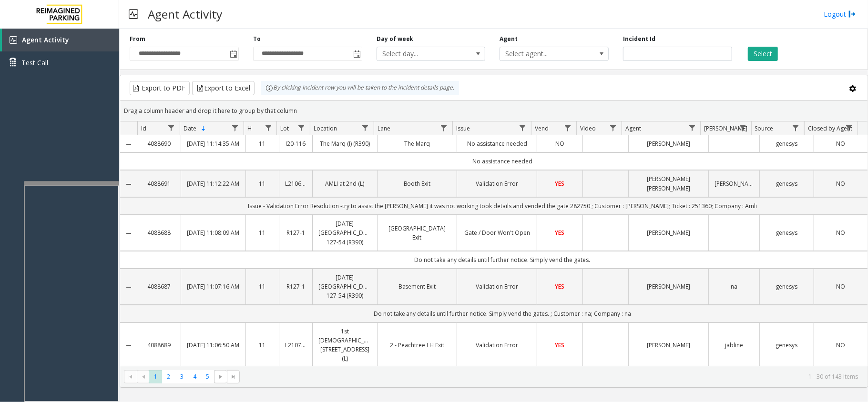 The width and height of the screenshot is (868, 402). Describe the element at coordinates (587, 128) in the screenshot. I see `span: Video` at that location.